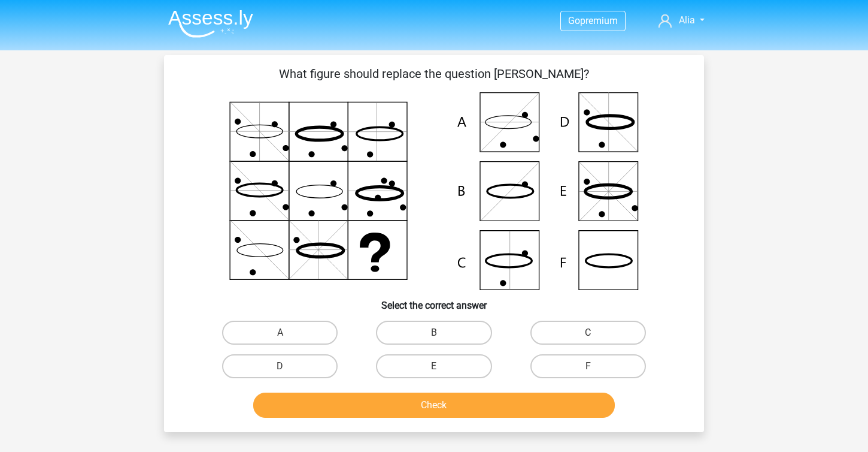 Image resolution: width=868 pixels, height=452 pixels. I want to click on span: premium, so click(599, 21).